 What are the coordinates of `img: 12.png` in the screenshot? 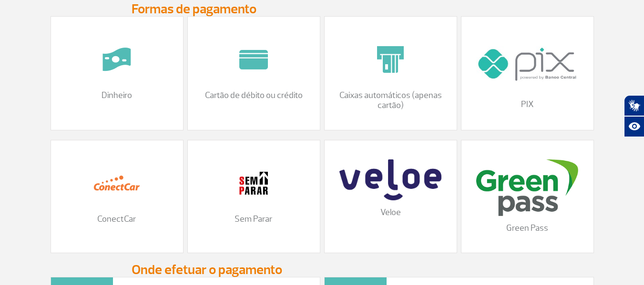 It's located at (117, 183).